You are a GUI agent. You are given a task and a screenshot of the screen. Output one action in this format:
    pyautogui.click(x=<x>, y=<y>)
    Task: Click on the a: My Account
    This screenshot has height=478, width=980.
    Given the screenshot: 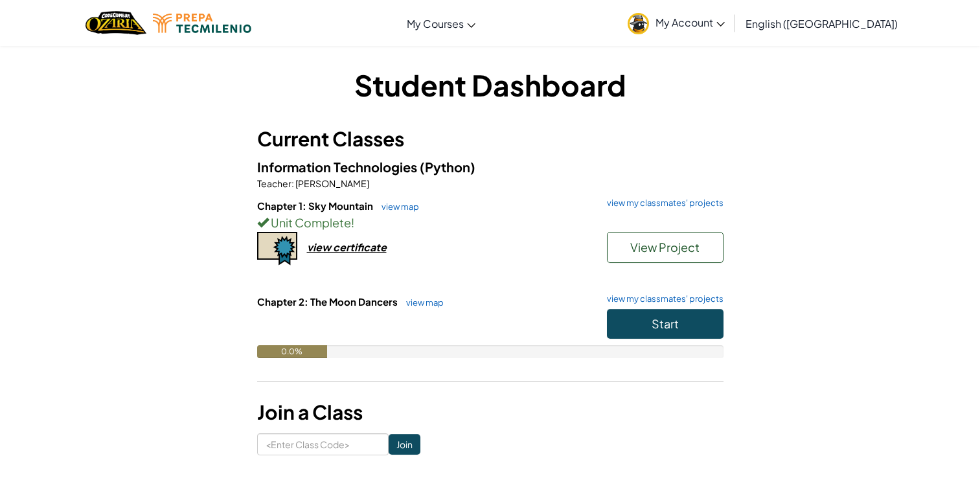 What is the action you would take?
    pyautogui.click(x=677, y=22)
    